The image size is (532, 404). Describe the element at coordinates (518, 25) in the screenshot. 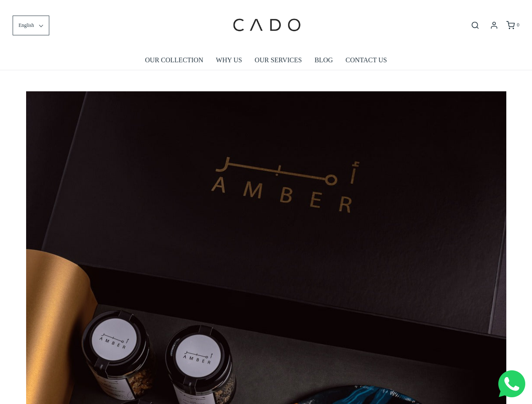

I see `span: 0` at that location.